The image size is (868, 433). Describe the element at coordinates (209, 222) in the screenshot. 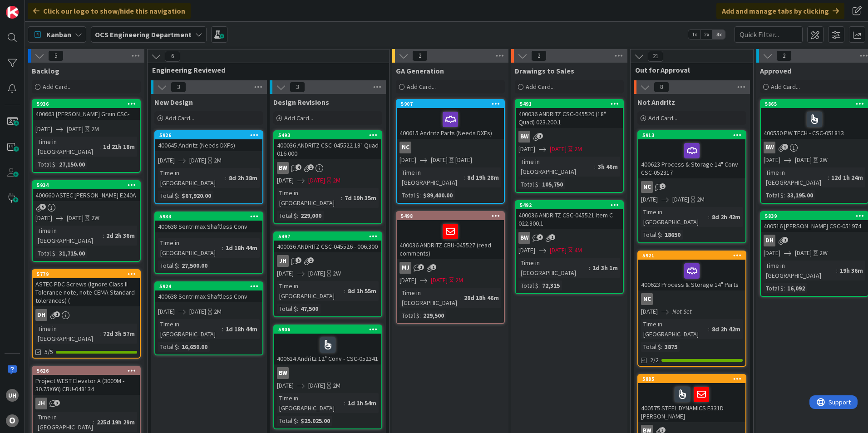

I see `div: 5933400638 Sentrimax Shaftless Conv` at that location.